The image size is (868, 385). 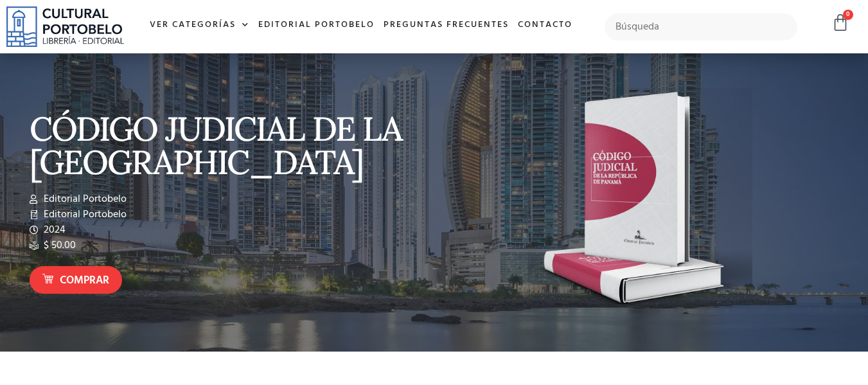 I want to click on a: Preguntas frecuentes, so click(x=446, y=25).